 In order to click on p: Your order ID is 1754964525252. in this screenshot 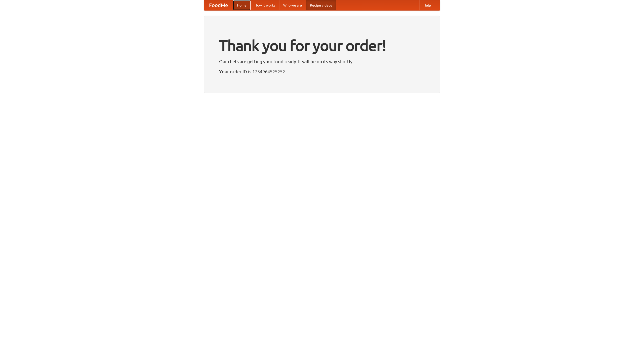, I will do `click(322, 71)`.